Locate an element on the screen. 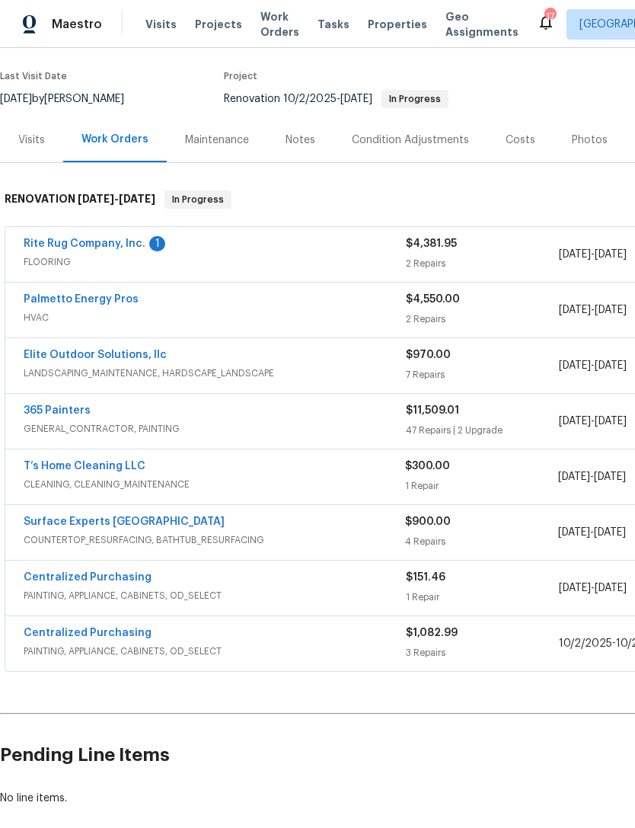  div: 7 Repairs is located at coordinates (482, 375).